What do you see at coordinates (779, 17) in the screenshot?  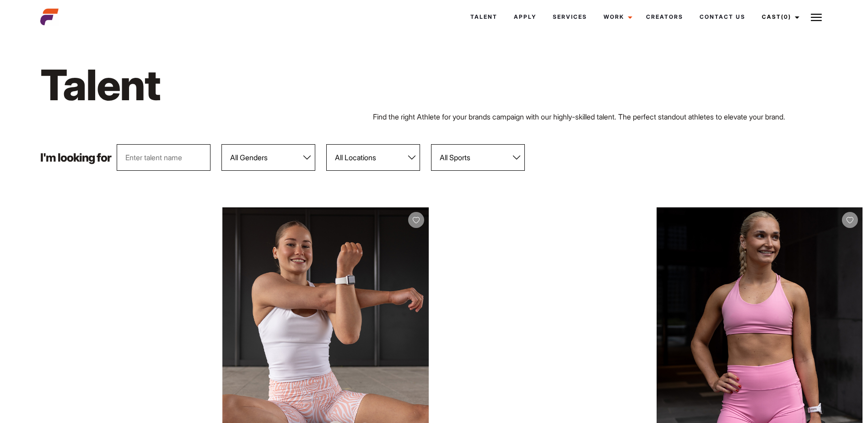 I see `a: Cast(0)` at bounding box center [779, 17].